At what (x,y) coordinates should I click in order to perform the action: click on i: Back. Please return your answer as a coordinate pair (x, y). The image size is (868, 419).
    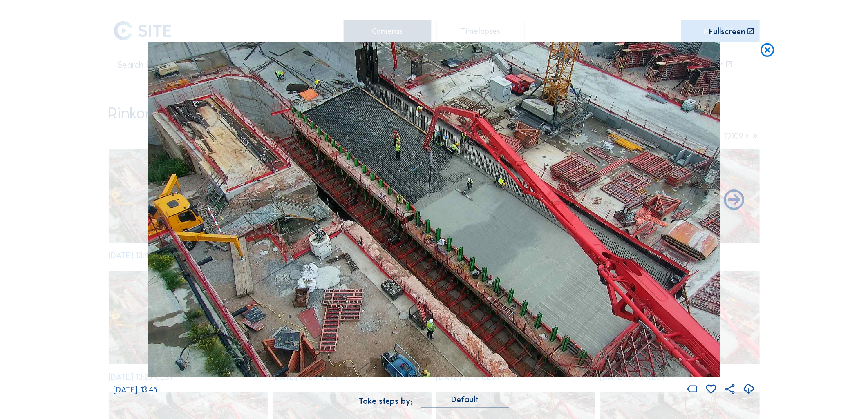
    Looking at the image, I should click on (733, 200).